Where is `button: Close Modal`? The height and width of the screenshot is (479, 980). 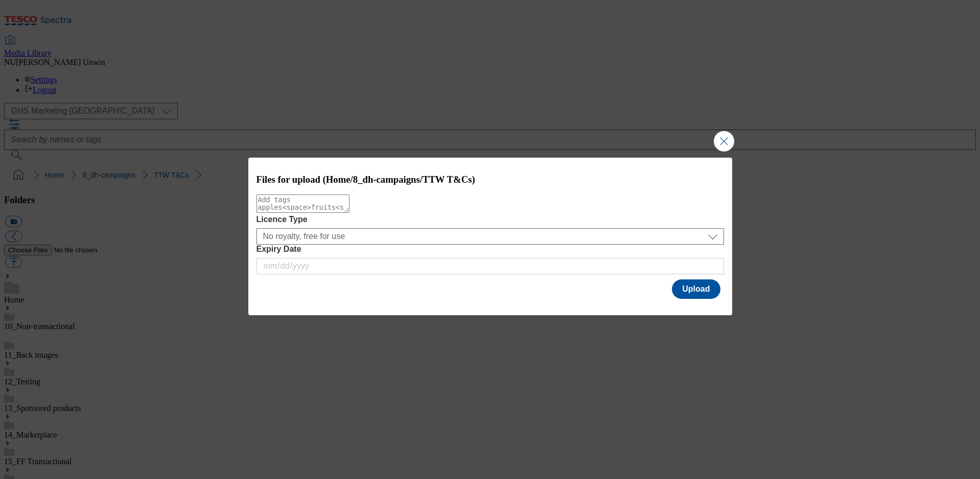 button: Close Modal is located at coordinates (724, 141).